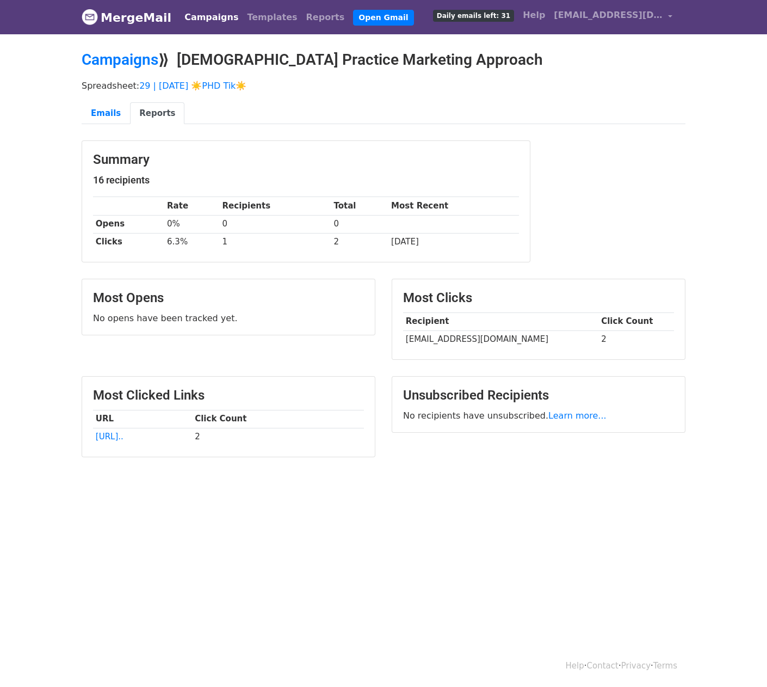 This screenshot has height=687, width=767. I want to click on a: Emails, so click(106, 113).